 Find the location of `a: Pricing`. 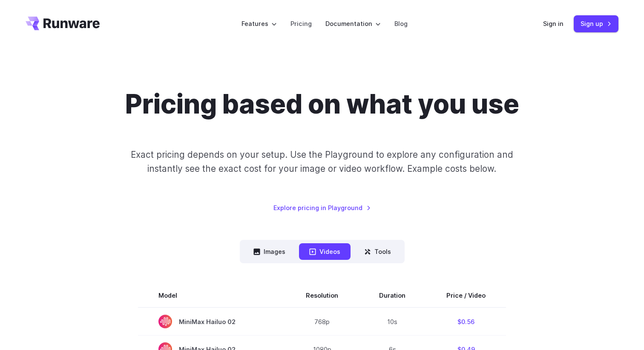

a: Pricing is located at coordinates (301, 23).